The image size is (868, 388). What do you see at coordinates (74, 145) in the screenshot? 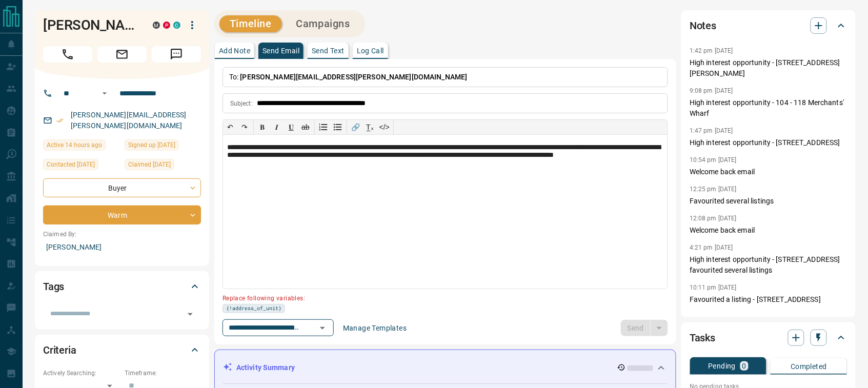
I see `span: Active 14 hours ago` at bounding box center [74, 145].